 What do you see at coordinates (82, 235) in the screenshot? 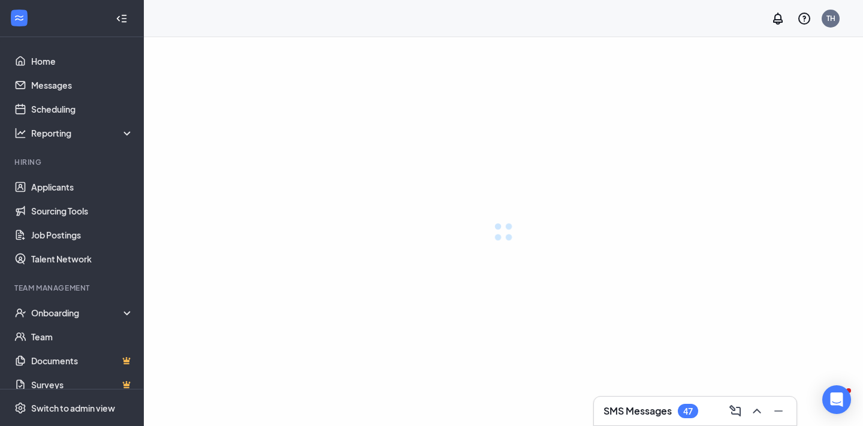
I see `a: Job Postings` at bounding box center [82, 235].